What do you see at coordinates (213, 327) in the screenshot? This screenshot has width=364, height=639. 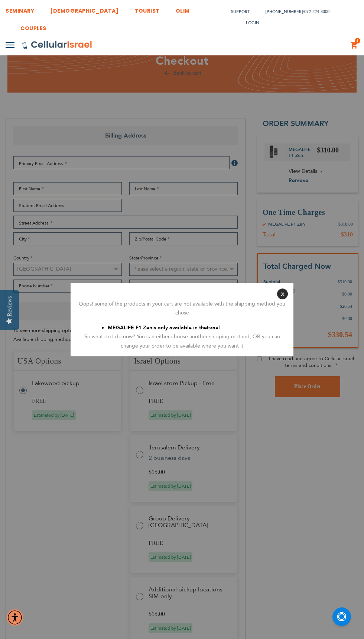 I see `span: Israel` at bounding box center [213, 327].